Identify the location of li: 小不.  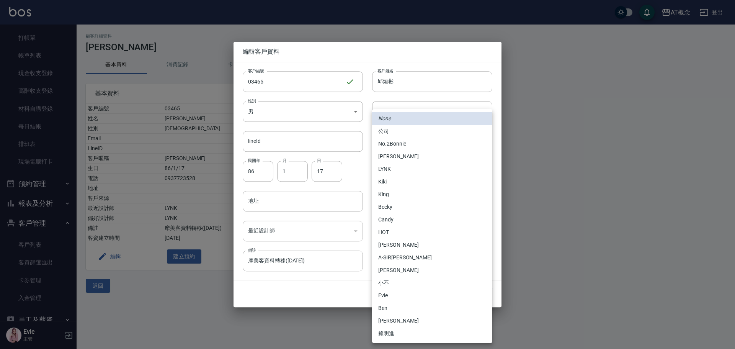
(432, 283).